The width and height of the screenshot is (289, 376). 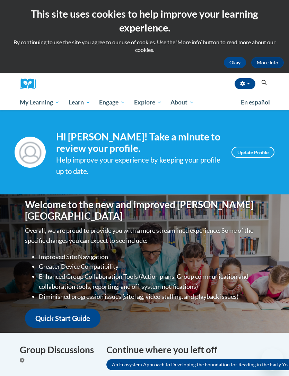 I want to click on button: Okay, so click(x=235, y=63).